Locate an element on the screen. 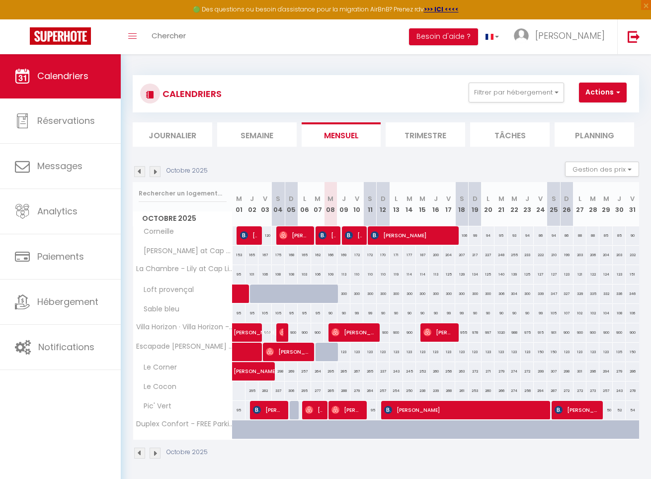 Image resolution: width=651 pixels, height=479 pixels. th: 02 is located at coordinates (252, 204).